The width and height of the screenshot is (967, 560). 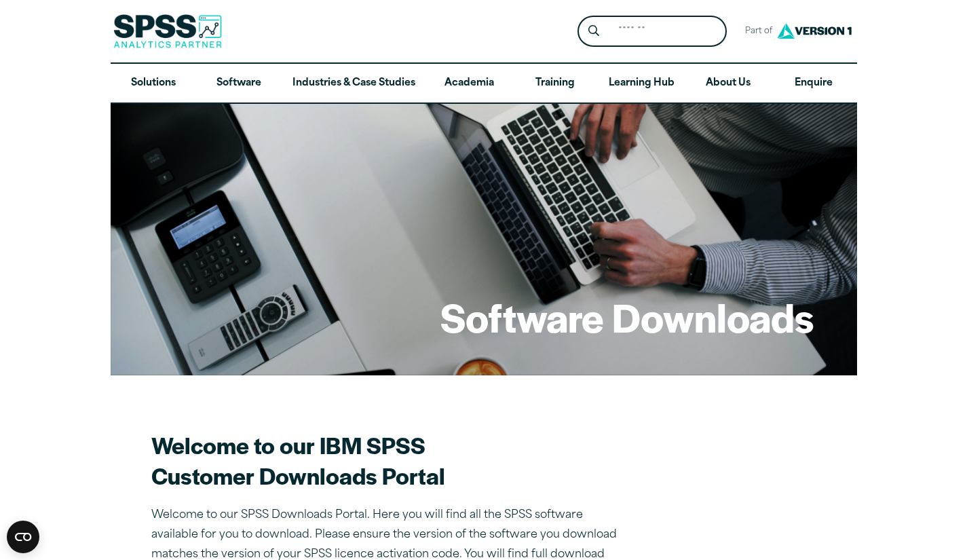 What do you see at coordinates (627, 317) in the screenshot?
I see `h1: Software Downloads` at bounding box center [627, 317].